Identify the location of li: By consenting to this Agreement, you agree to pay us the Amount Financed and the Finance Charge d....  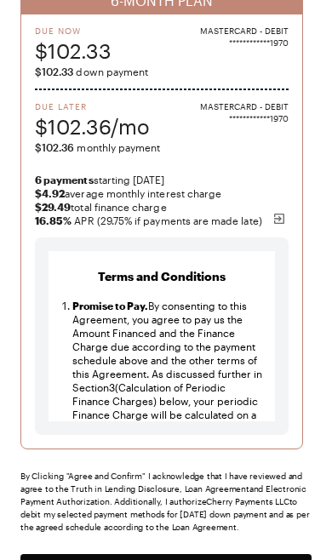
(169, 387).